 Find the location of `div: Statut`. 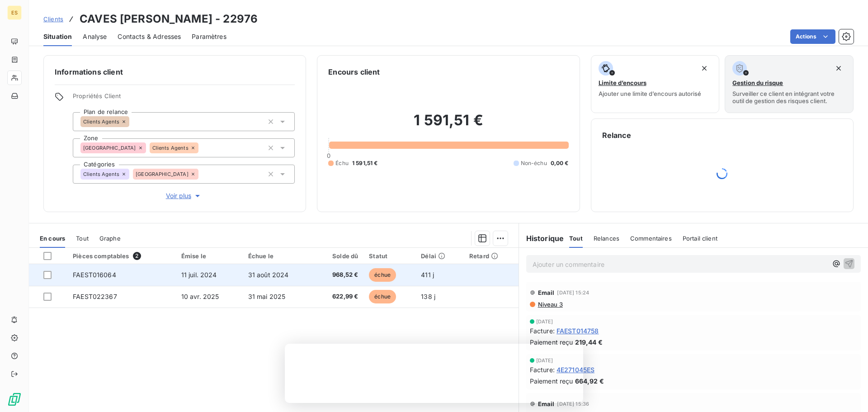

div: Statut is located at coordinates (389, 256).